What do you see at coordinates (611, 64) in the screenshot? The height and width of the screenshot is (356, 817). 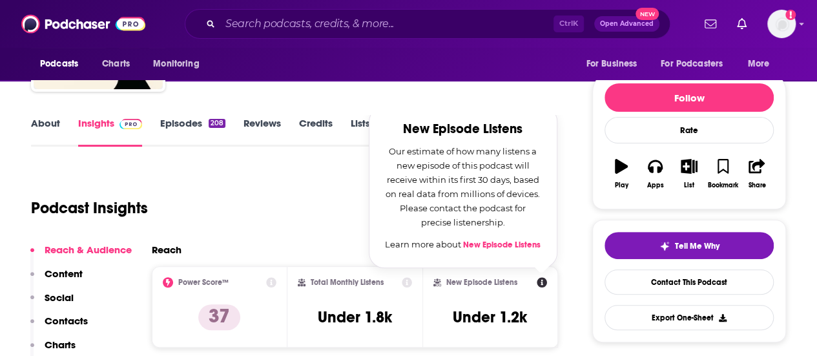 I see `span: For Business` at bounding box center [611, 64].